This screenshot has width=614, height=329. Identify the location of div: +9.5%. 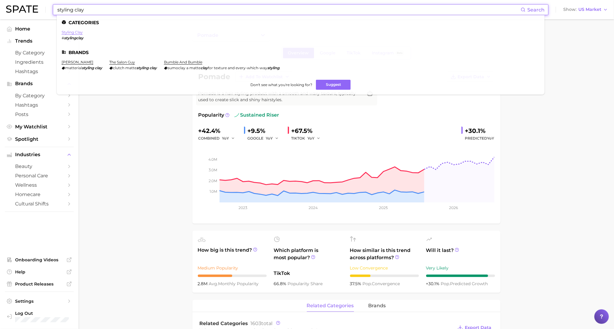
(265, 131).